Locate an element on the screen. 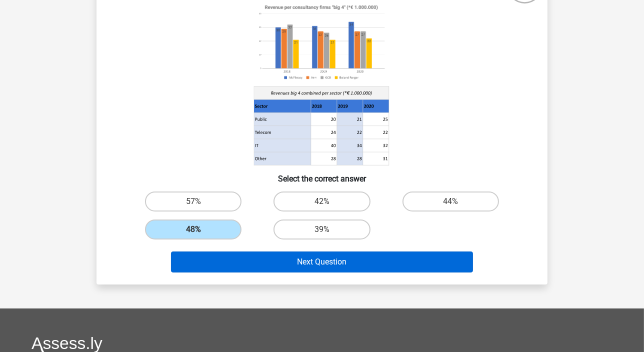 The height and width of the screenshot is (352, 644). label: 48% is located at coordinates (193, 230).